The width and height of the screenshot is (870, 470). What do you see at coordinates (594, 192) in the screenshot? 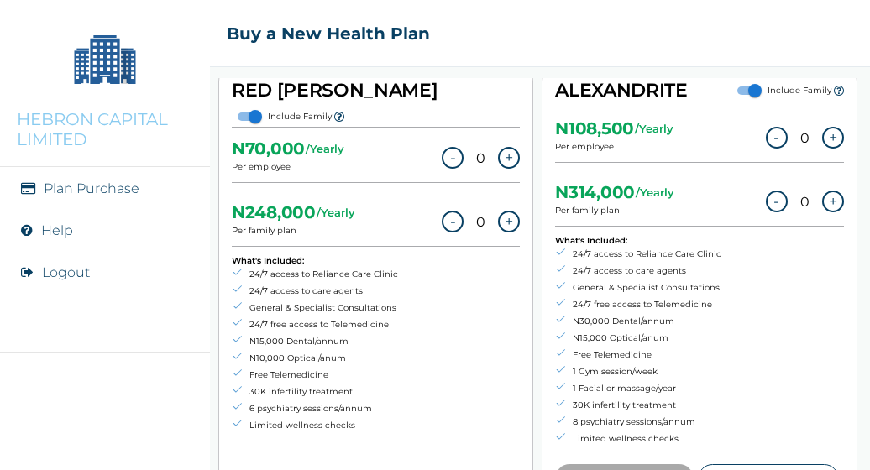
I see `h2: N 314,000` at bounding box center [594, 192].